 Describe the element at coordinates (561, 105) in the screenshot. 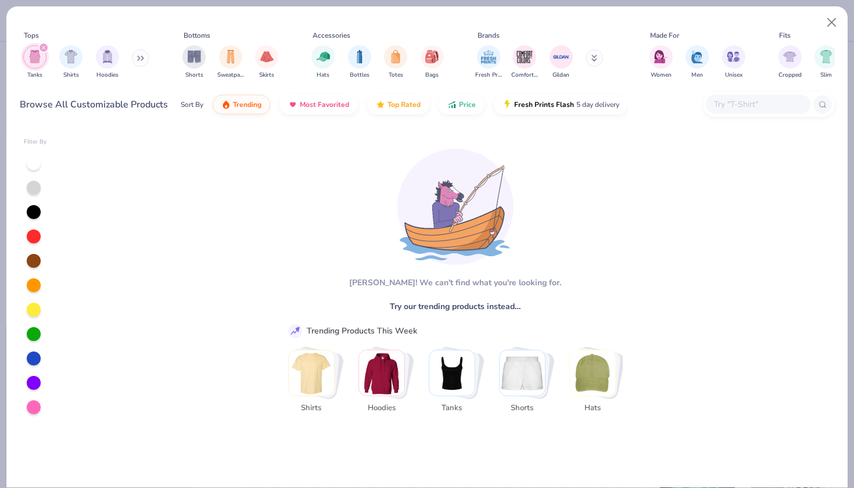

I see `button: Fresh Prints Flash5 day delivery` at that location.